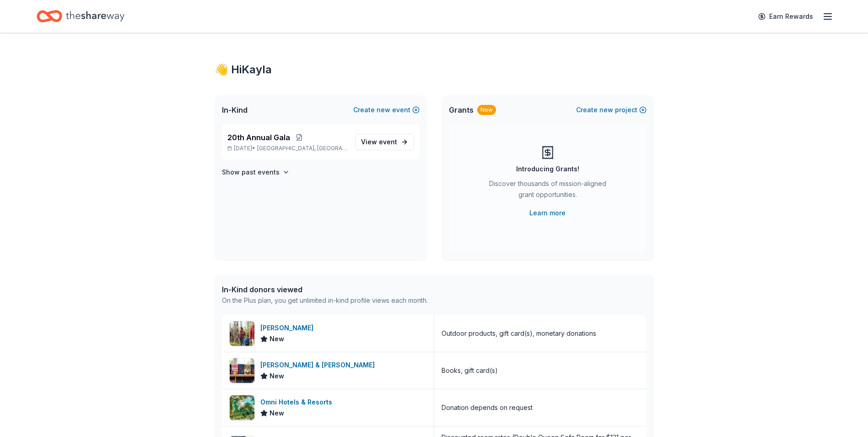  I want to click on div: On the Plus plan, you get unlimited in-kind profile views each month., so click(325, 300).